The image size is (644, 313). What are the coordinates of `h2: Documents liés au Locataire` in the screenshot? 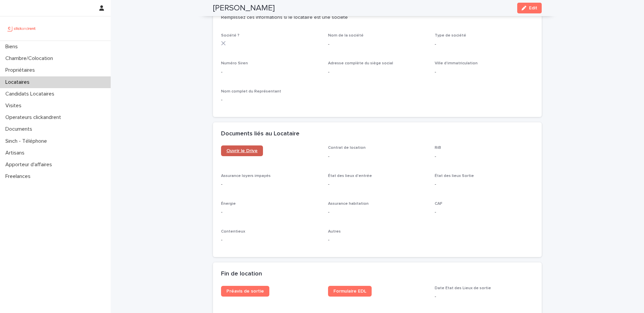 It's located at (260, 134).